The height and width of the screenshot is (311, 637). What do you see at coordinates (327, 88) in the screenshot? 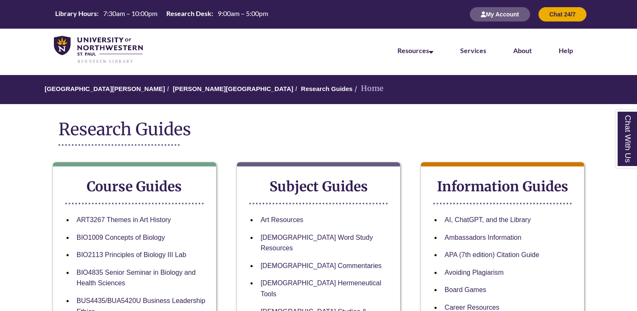
I see `a: Research Guides` at bounding box center [327, 88].